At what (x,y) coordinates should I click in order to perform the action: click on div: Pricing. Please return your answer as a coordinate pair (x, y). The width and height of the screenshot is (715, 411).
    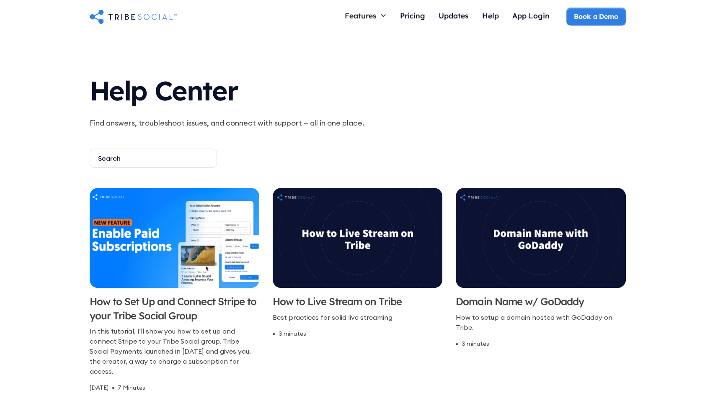
    Looking at the image, I should click on (413, 16).